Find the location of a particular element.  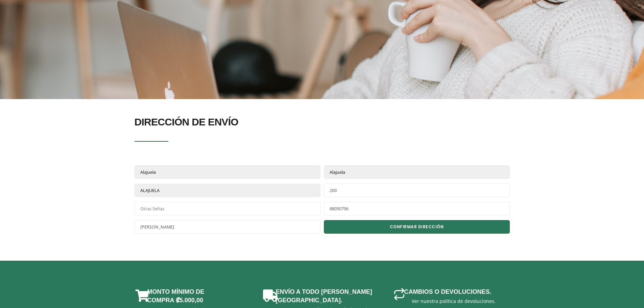

a: Ver nuestra política de devoluciones. is located at coordinates (454, 301).